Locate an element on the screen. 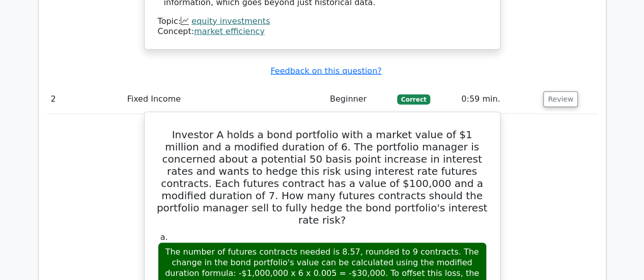  button: Review is located at coordinates (561, 99).